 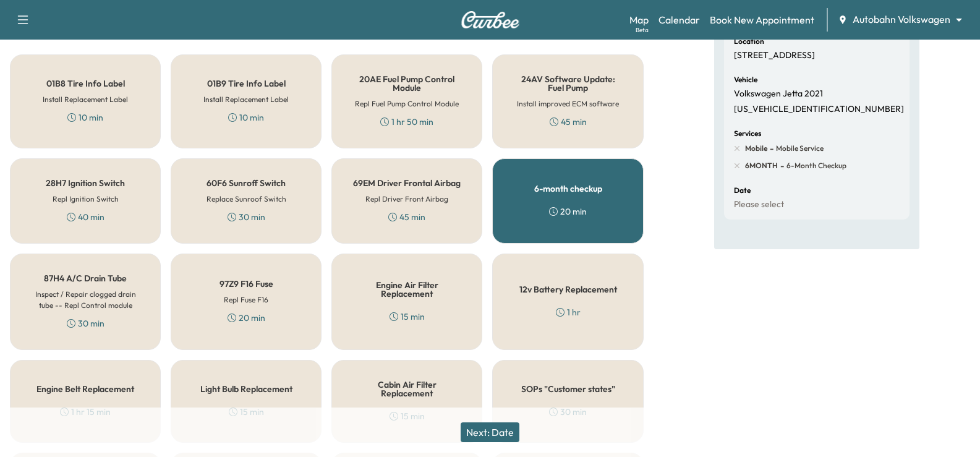 I want to click on h6: Repl Driver Front Airbag, so click(x=407, y=199).